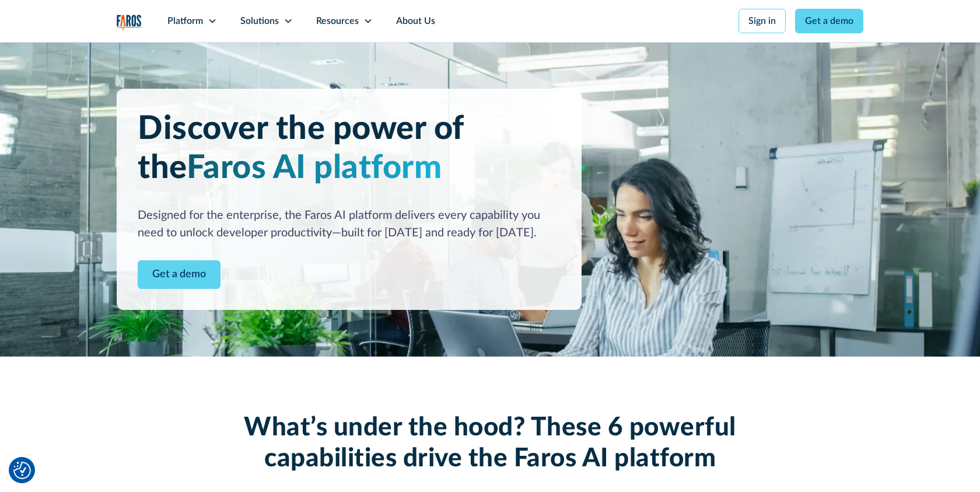 The image size is (980, 492). What do you see at coordinates (129, 23) in the screenshot?
I see `img: Logo of the analytics and reporting company Faros.` at bounding box center [129, 23].